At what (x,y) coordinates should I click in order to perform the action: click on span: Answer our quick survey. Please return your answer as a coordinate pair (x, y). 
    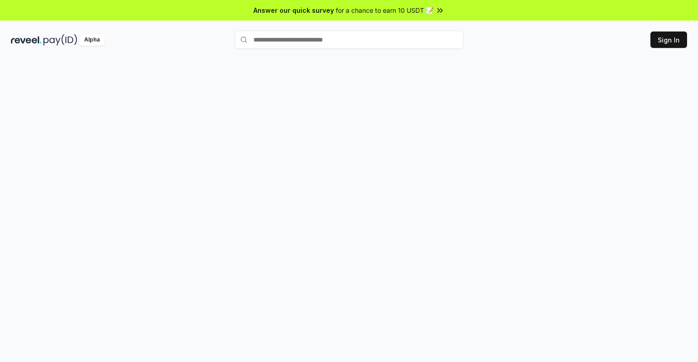
    Looking at the image, I should click on (293, 10).